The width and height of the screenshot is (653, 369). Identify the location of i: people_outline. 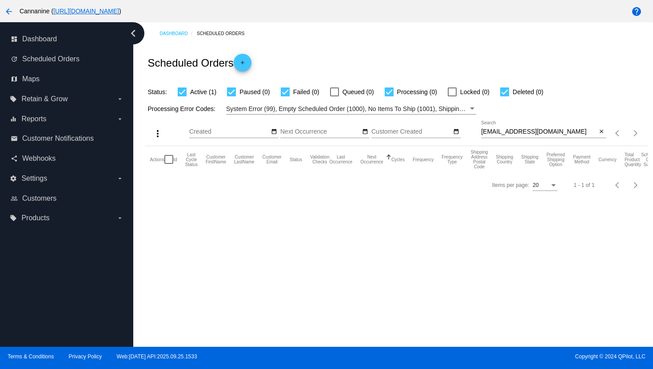
(14, 199).